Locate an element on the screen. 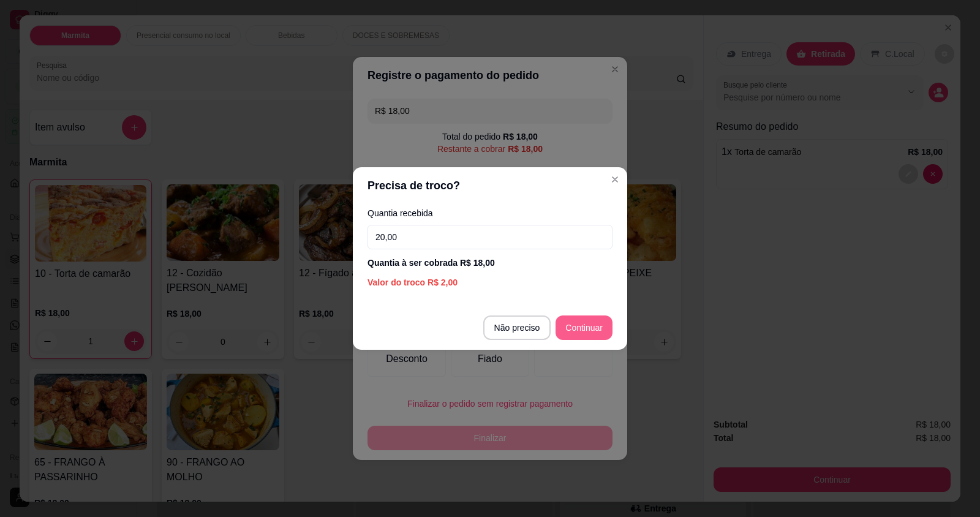  div: Quantia à ser cobrada R$ 18,00 is located at coordinates (490, 263).